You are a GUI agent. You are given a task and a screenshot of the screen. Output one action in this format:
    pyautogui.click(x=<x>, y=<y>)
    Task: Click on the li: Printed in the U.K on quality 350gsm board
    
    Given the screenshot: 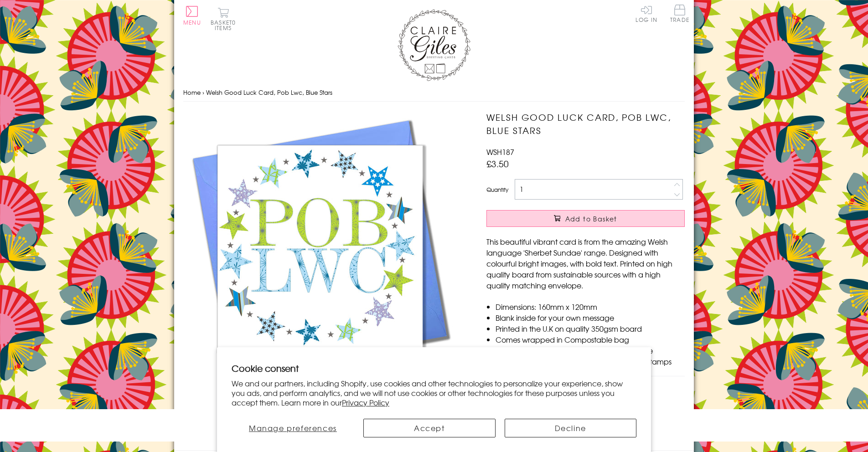 What is the action you would take?
    pyautogui.click(x=590, y=329)
    